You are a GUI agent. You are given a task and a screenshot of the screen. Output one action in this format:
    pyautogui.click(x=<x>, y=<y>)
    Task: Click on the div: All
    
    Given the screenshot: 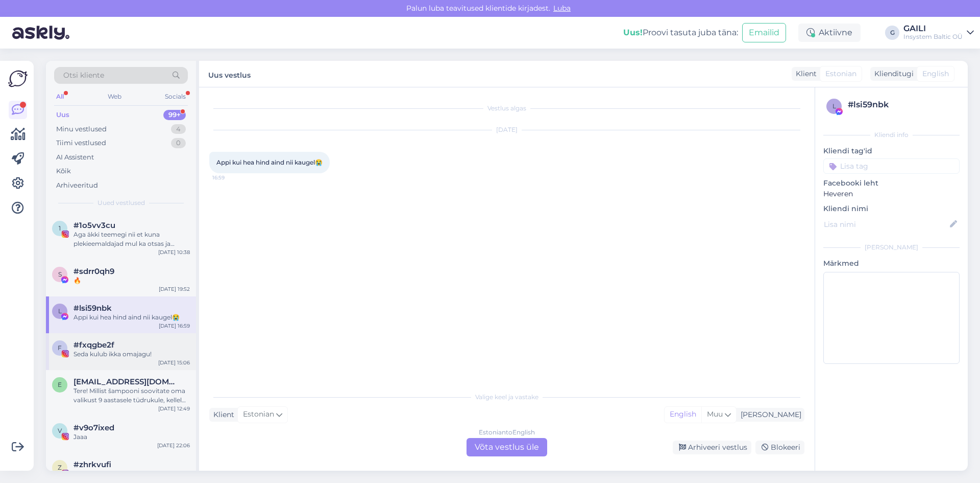 What is the action you would take?
    pyautogui.click(x=59, y=96)
    